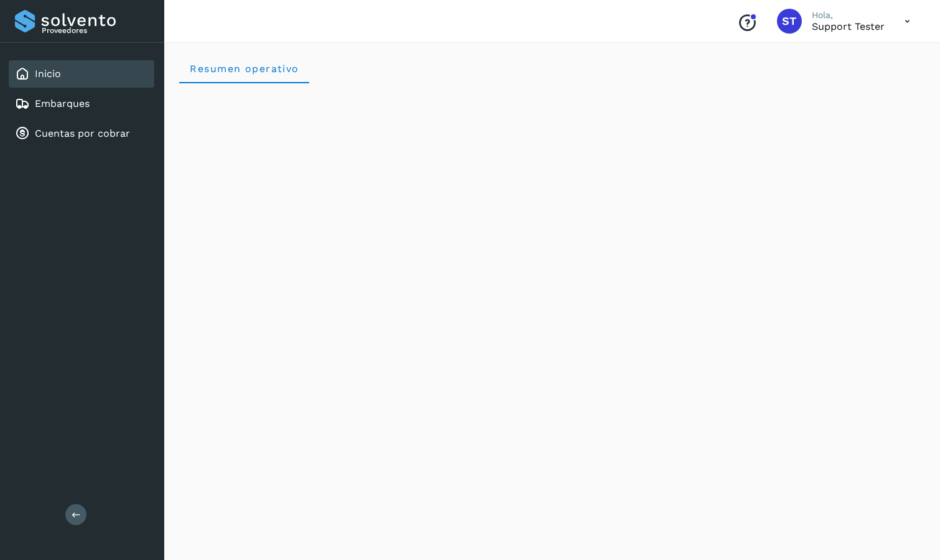 This screenshot has height=560, width=940. Describe the element at coordinates (82, 133) in the screenshot. I see `a: Cuentas por cobrar` at that location.